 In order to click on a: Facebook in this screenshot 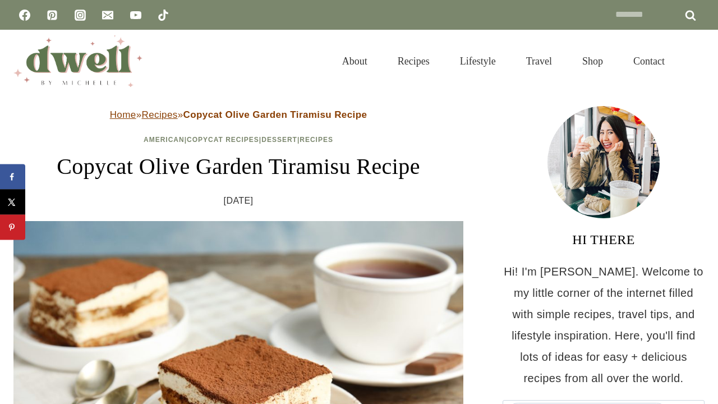, I will do `click(25, 15)`.